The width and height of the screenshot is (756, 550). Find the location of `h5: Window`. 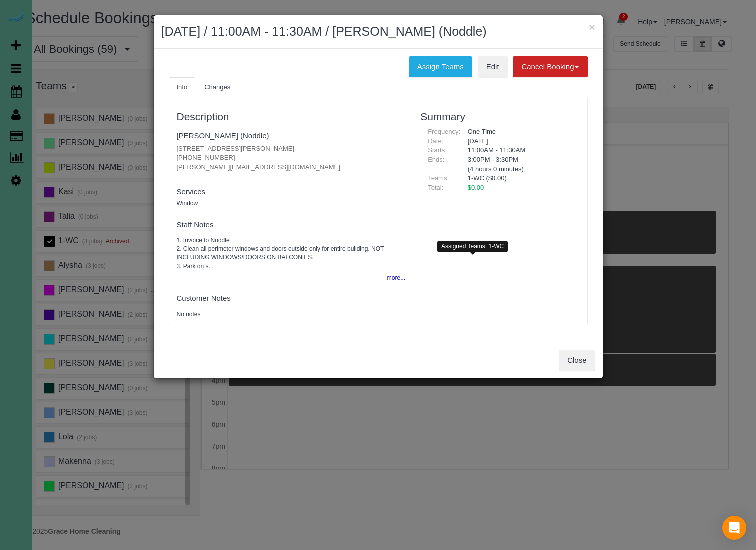

h5: Window is located at coordinates (291, 204).